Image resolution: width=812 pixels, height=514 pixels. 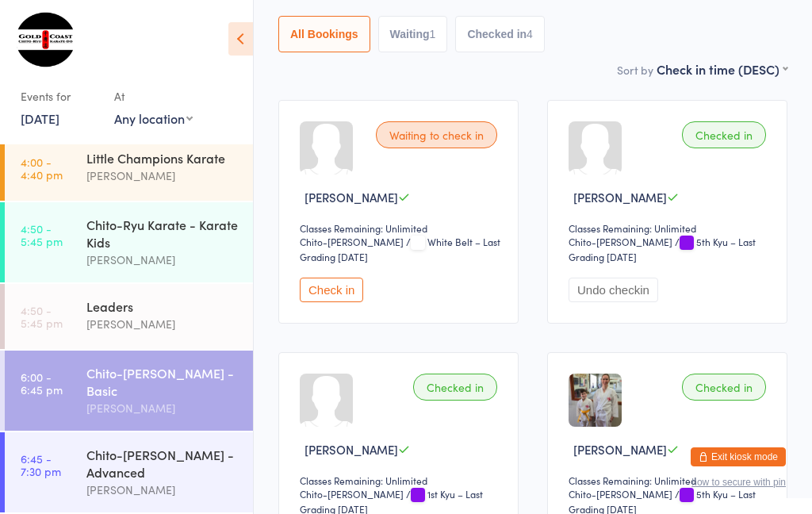 I want to click on div: Leaders, so click(x=163, y=306).